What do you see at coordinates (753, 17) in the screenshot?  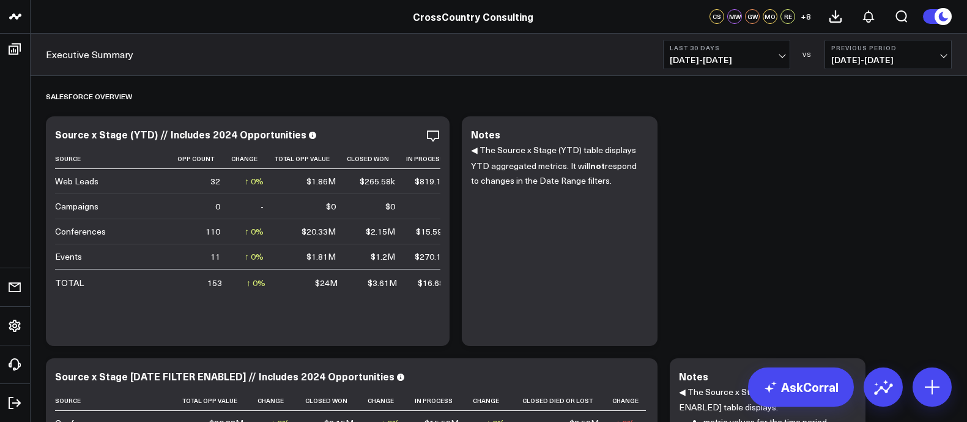 I see `div: GW` at bounding box center [753, 17].